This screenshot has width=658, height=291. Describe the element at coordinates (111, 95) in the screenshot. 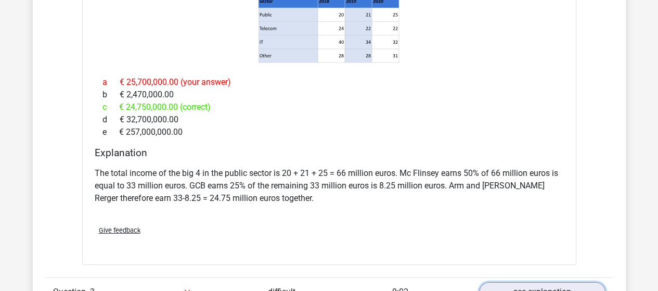

I see `span: b` at that location.